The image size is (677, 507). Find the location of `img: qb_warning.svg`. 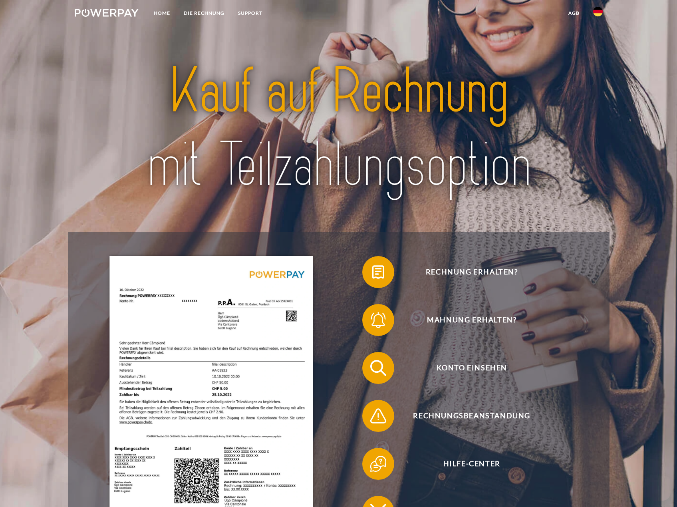

img: qb_warning.svg is located at coordinates (378, 416).